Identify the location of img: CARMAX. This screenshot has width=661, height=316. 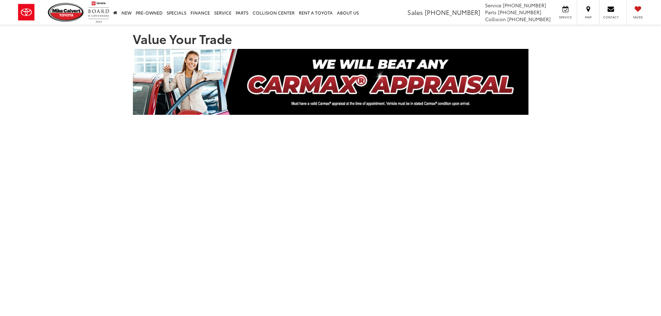
(331, 82).